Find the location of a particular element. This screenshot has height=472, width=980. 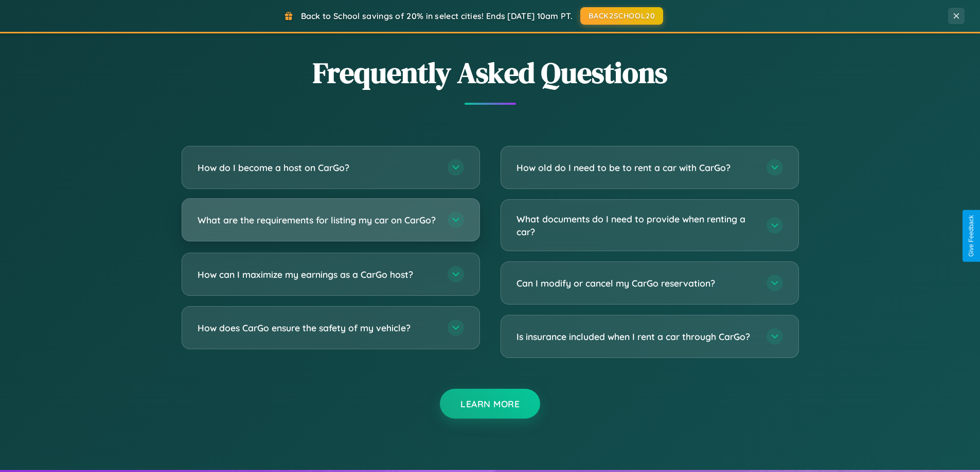

h3: Can I modify or cancel my CarGo reservation? is located at coordinates (636, 283).